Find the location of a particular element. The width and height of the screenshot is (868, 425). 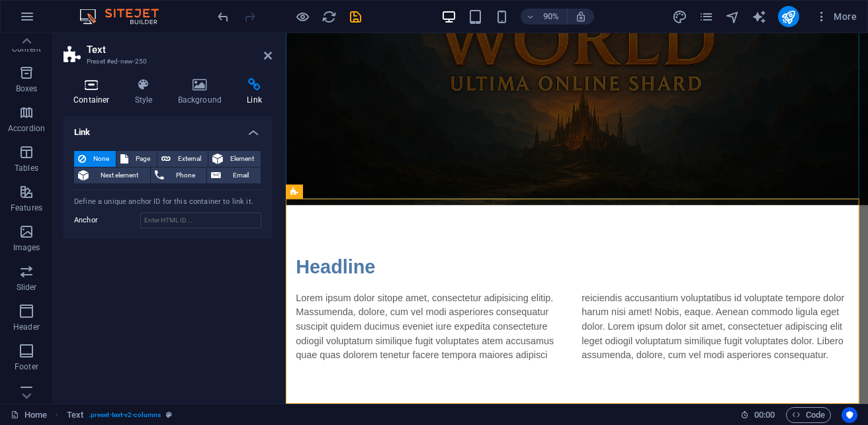

p: Tables is located at coordinates (26, 168).